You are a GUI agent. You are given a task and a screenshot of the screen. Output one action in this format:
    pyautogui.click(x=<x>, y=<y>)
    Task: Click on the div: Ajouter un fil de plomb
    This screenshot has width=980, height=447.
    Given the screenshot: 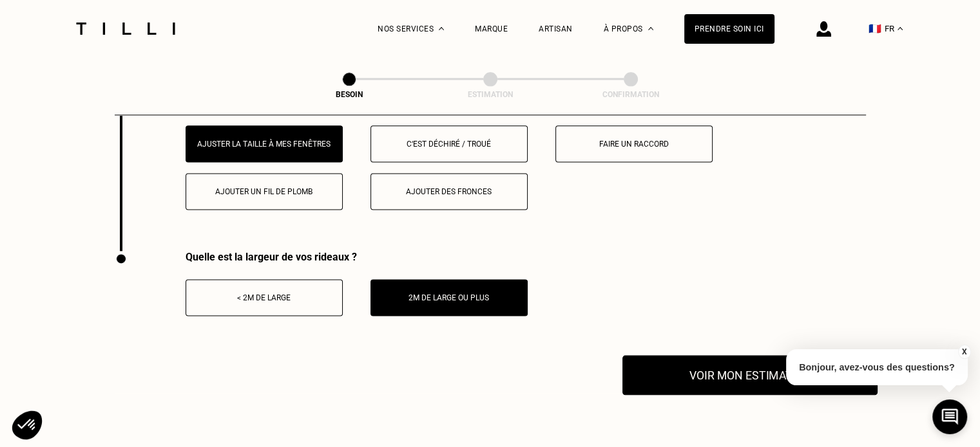 What is the action you would take?
    pyautogui.click(x=264, y=192)
    